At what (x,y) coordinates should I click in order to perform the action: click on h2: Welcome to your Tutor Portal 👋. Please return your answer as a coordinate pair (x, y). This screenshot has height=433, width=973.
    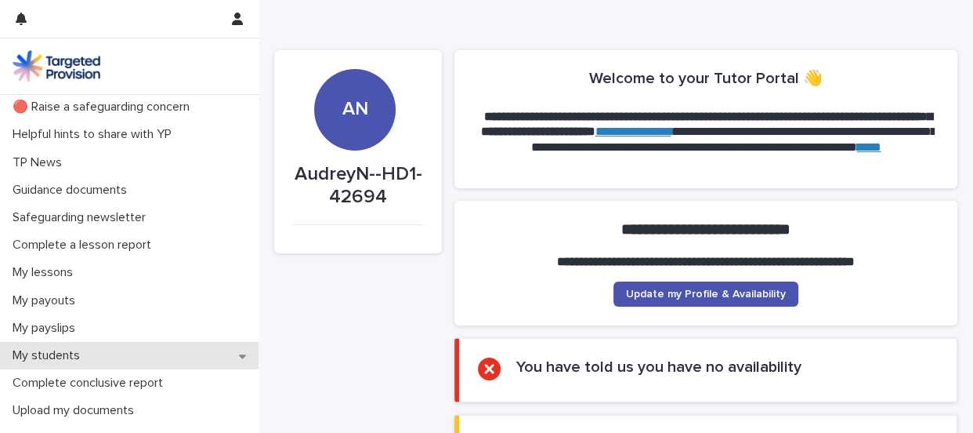
    Looking at the image, I should click on (706, 78).